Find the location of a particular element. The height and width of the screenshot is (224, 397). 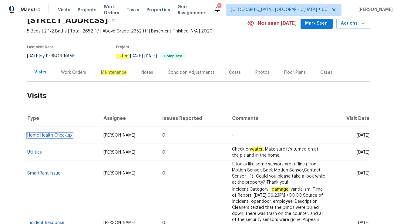

div: Costs is located at coordinates (235, 73).